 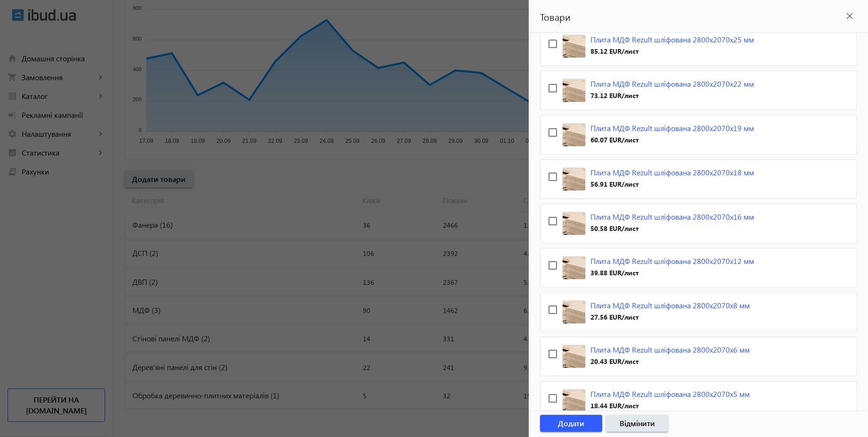 What do you see at coordinates (574, 357) in the screenshot?
I see `img: Плита МДФ Rezult шліфована 2800х2070х6 мм` at bounding box center [574, 357].